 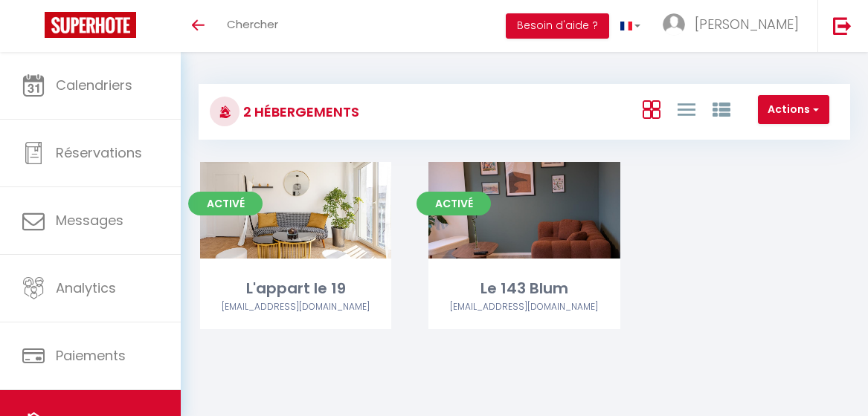 I want to click on button: Actions, so click(x=793, y=110).